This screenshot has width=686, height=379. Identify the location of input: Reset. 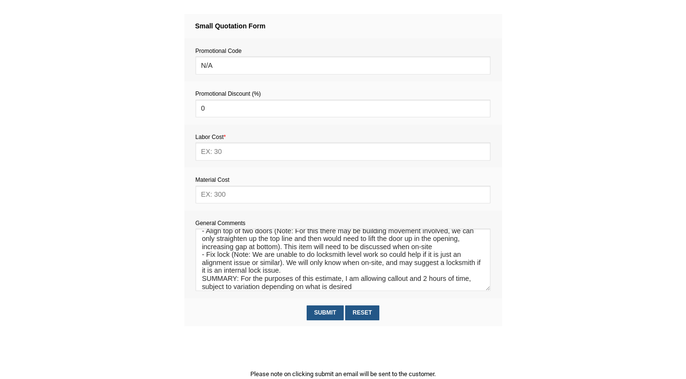
(362, 313).